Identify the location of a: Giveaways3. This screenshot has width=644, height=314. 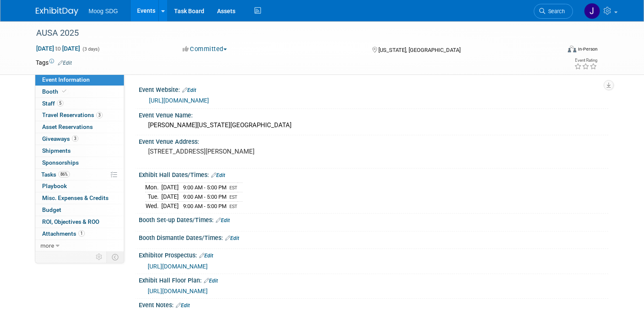
(80, 139).